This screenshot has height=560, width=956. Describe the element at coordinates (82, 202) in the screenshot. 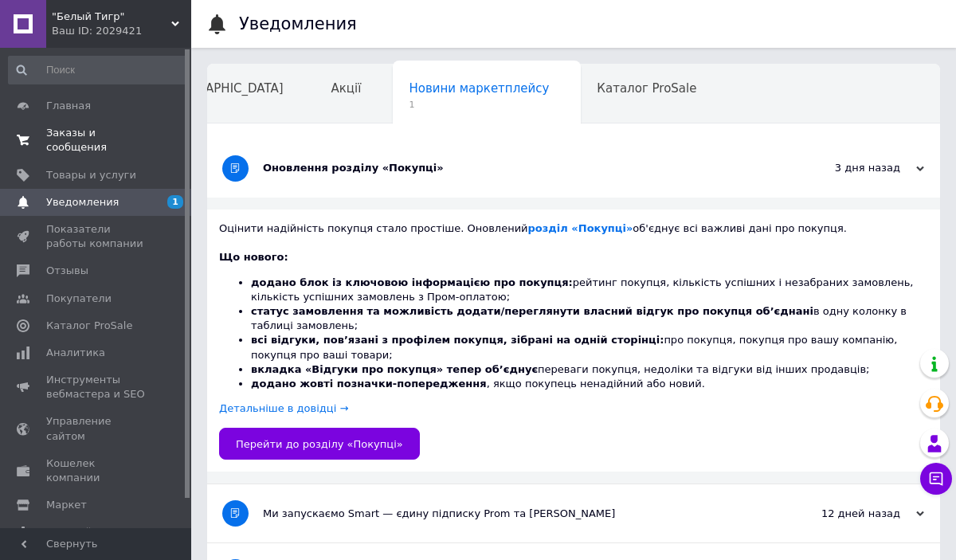

I see `span: Уведомления` at that location.